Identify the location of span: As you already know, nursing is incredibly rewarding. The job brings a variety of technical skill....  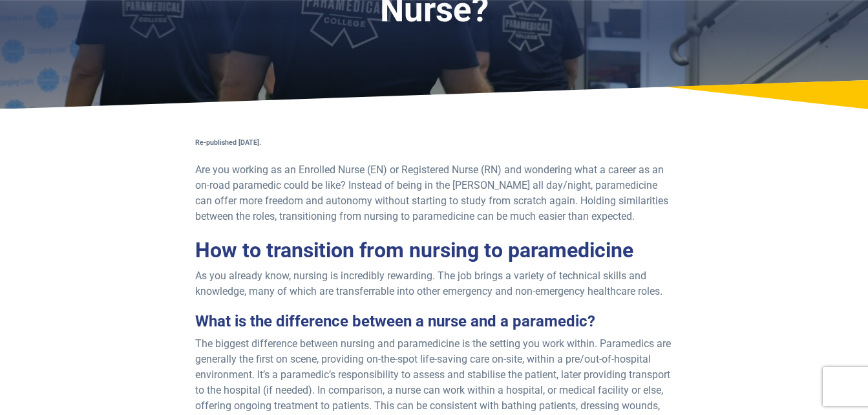
(429, 283).